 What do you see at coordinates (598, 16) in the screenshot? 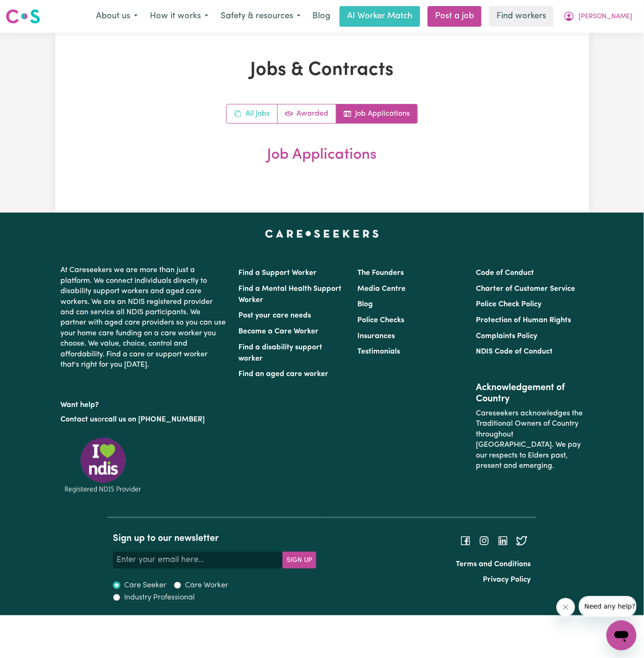
I see `button: My Account` at bounding box center [598, 16].